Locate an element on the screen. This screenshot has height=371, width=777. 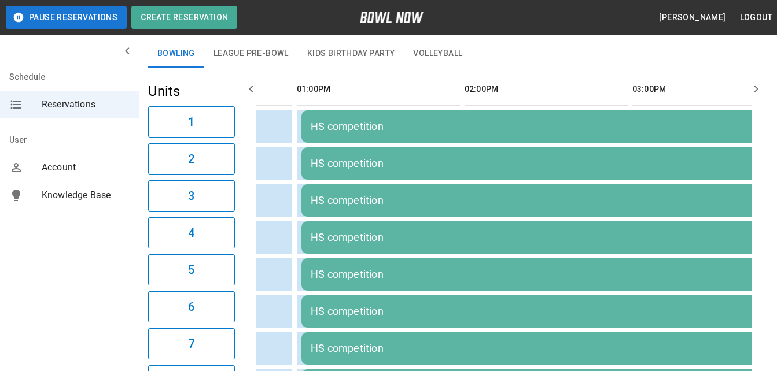
button: Volleyball is located at coordinates (437, 54).